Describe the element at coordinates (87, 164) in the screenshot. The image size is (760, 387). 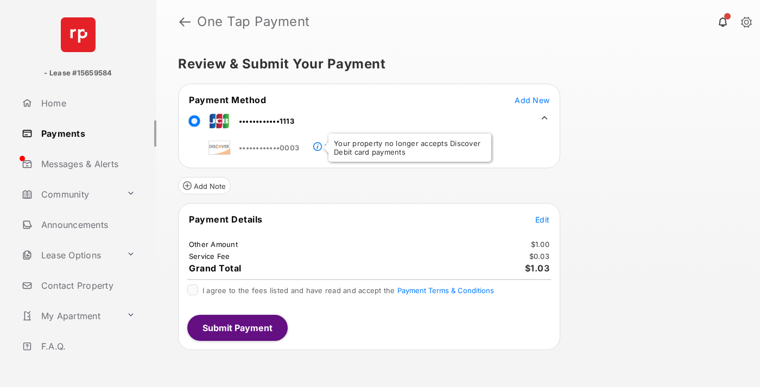
I see `a: Messages & Alerts` at that location.